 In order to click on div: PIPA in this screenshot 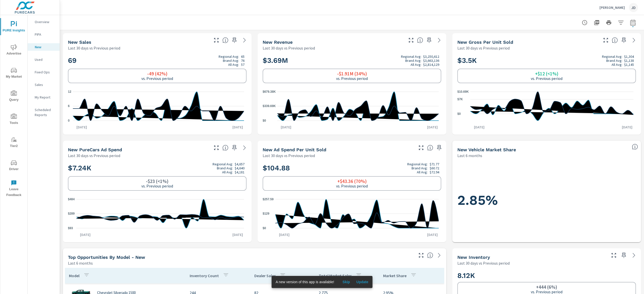, I will do `click(44, 34)`.